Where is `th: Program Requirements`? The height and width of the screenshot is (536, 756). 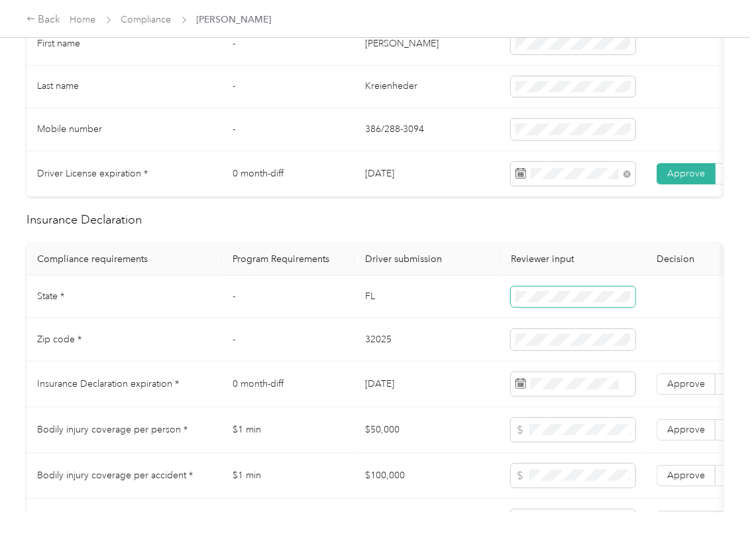 th: Program Requirements is located at coordinates (288, 260).